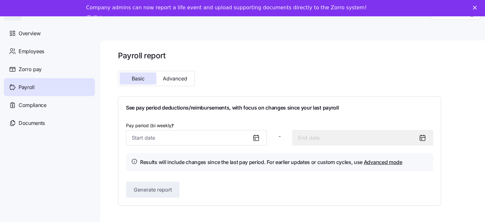 The width and height of the screenshot is (485, 222). I want to click on span: Employees, so click(31, 51).